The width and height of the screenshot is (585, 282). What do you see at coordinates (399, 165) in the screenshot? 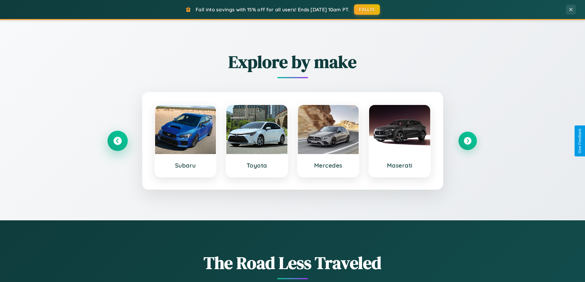
I see `h3: Maserati` at bounding box center [399, 165].